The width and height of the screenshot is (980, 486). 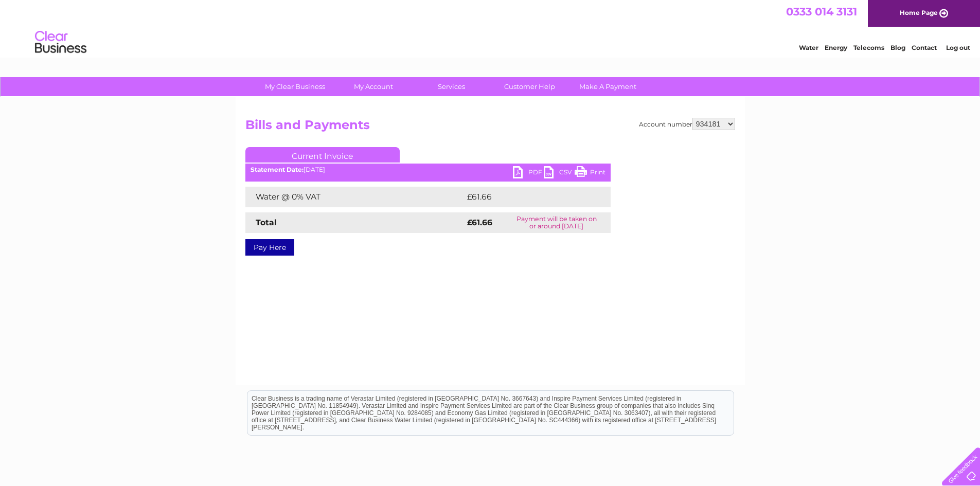 What do you see at coordinates (373, 87) in the screenshot?
I see `a: My Account` at bounding box center [373, 87].